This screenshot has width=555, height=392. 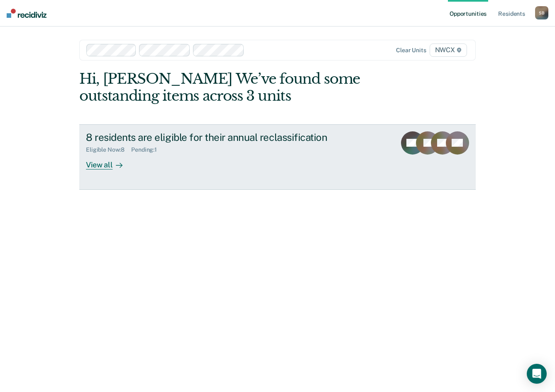 What do you see at coordinates (411, 50) in the screenshot?
I see `div: Clear units` at bounding box center [411, 50].